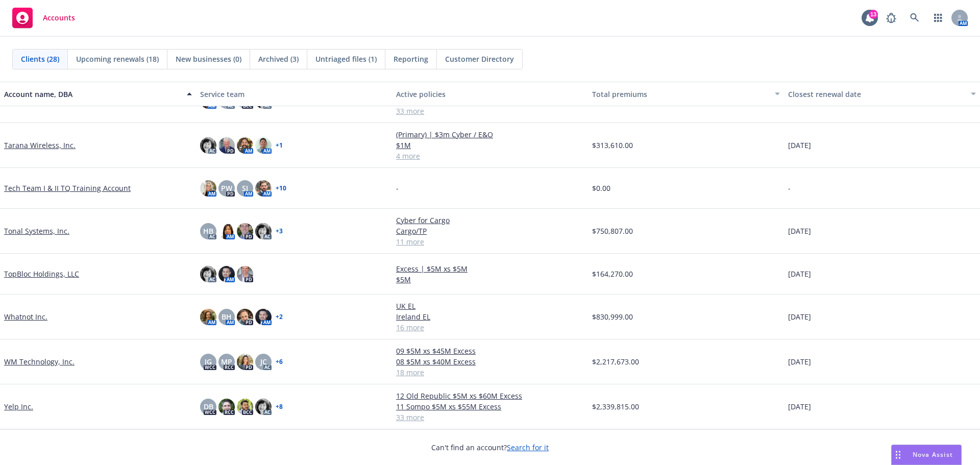  I want to click on button: Nova Assist, so click(926, 455).